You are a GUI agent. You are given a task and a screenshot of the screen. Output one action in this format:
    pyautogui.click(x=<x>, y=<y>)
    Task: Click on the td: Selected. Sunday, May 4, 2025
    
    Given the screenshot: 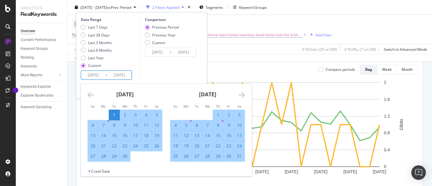 What is the action you would take?
    pyautogui.click(x=176, y=125)
    